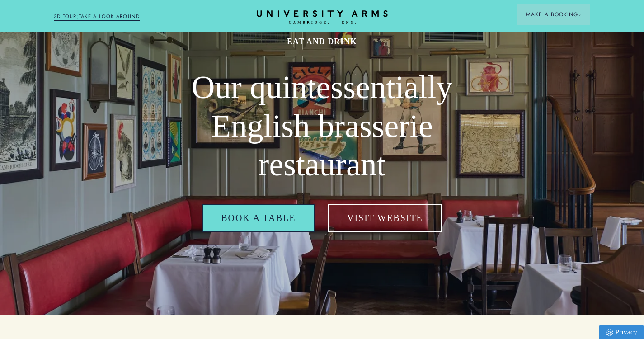  What do you see at coordinates (579, 15) in the screenshot?
I see `img: Arrow icon` at bounding box center [579, 15].